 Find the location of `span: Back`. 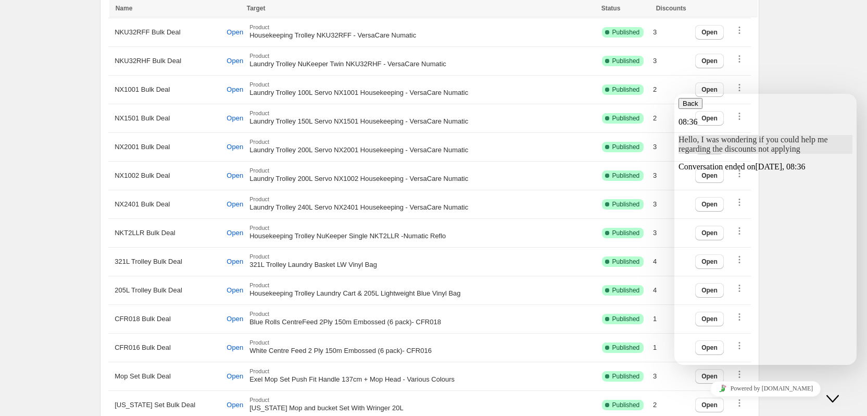

span: Back is located at coordinates (16, 9).